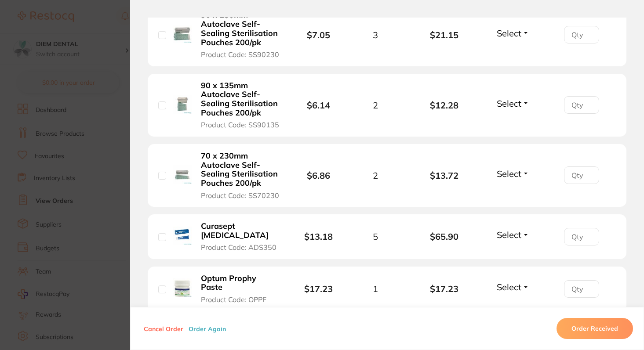 This screenshot has width=644, height=350. What do you see at coordinates (318, 34) in the screenshot?
I see `b: $7.05` at bounding box center [318, 34].